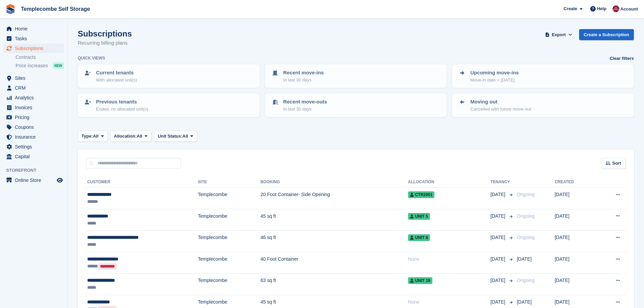 The height and width of the screenshot is (308, 644). What do you see at coordinates (35, 127) in the screenshot?
I see `span: Coupons` at bounding box center [35, 127].